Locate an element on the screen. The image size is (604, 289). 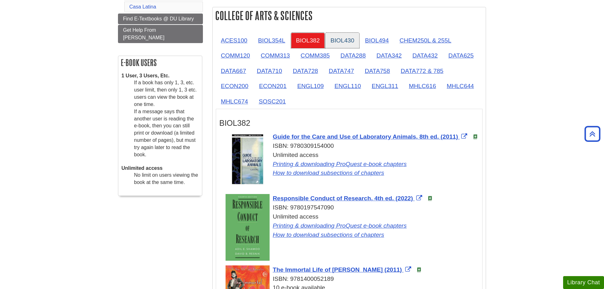
a: ENGL109 is located at coordinates (310, 86).